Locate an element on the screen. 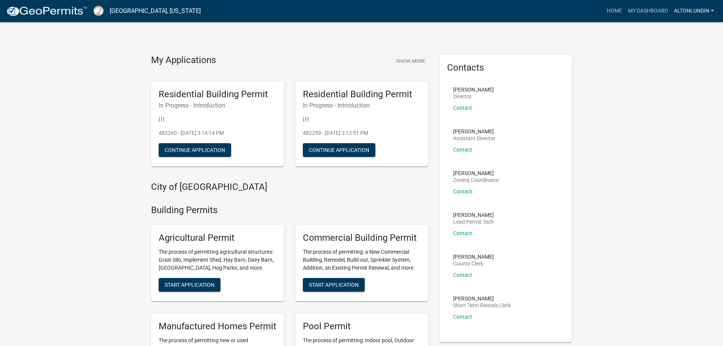  p: County Clerk is located at coordinates (473, 263).